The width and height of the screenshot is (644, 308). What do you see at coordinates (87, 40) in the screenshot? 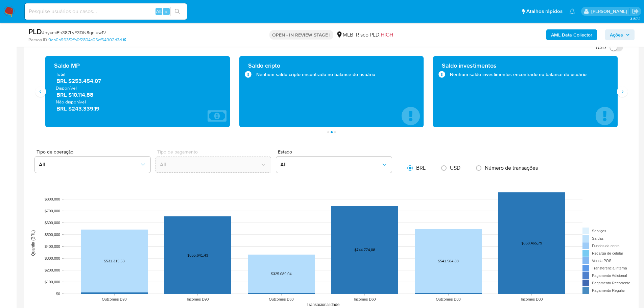
I see `a: 0eb0b963f0ffb0f2804c05df54902d3d` at bounding box center [87, 40].